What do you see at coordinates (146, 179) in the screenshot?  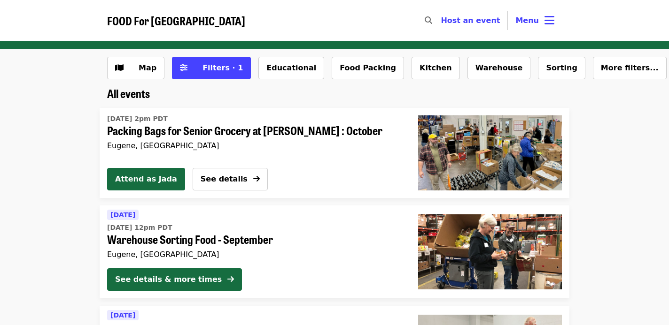 I see `span: Attend as Jada` at bounding box center [146, 179].